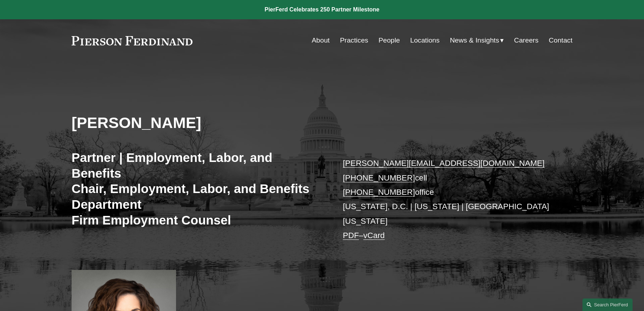 This screenshot has width=644, height=311. What do you see at coordinates (561, 40) in the screenshot?
I see `a: Contact` at bounding box center [561, 40].